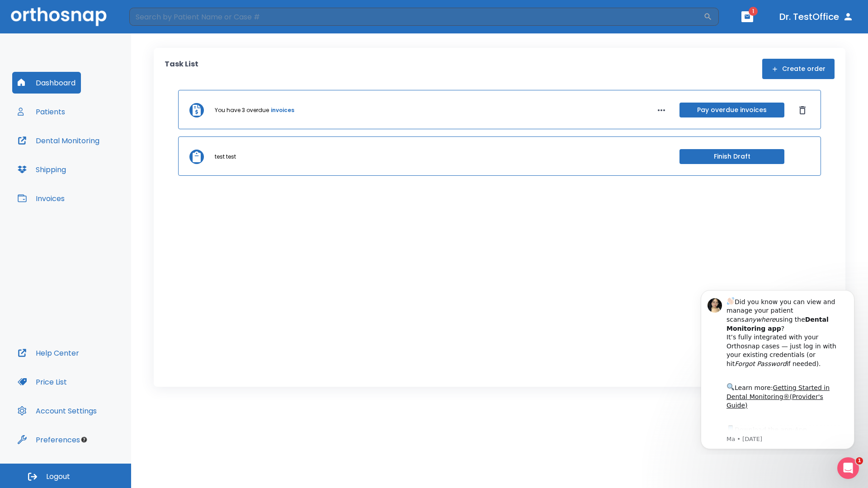 The height and width of the screenshot is (488, 868). Describe the element at coordinates (49, 439) in the screenshot. I see `button: Preferences` at that location.